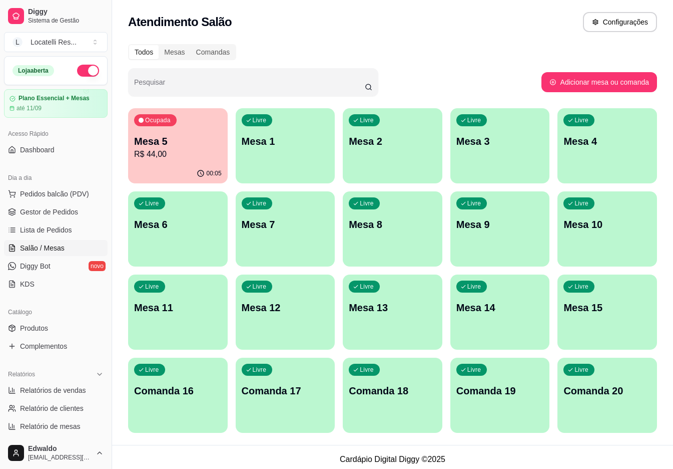 Image resolution: width=673 pixels, height=469 pixels. I want to click on button: LivreMesa 7, so click(285, 229).